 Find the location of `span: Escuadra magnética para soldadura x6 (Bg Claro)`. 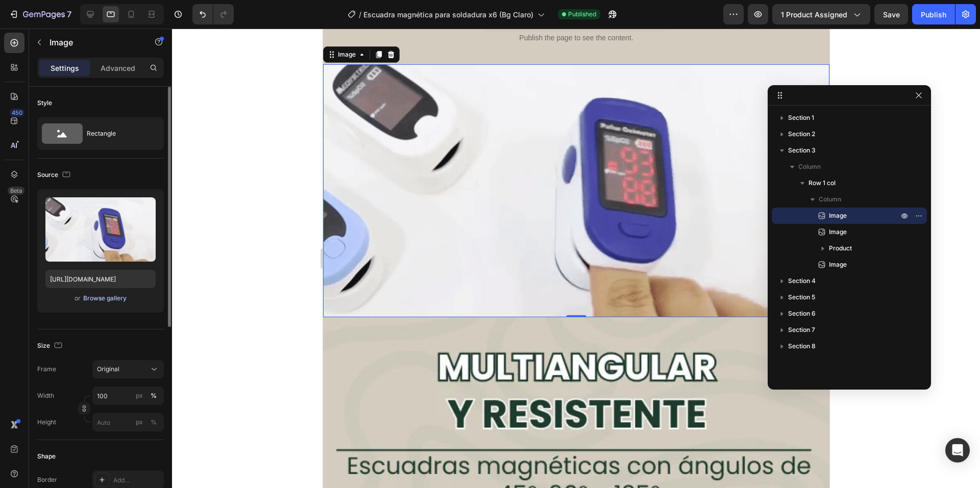

span: Escuadra magnética para soldadura x6 (Bg Claro) is located at coordinates (448, 14).